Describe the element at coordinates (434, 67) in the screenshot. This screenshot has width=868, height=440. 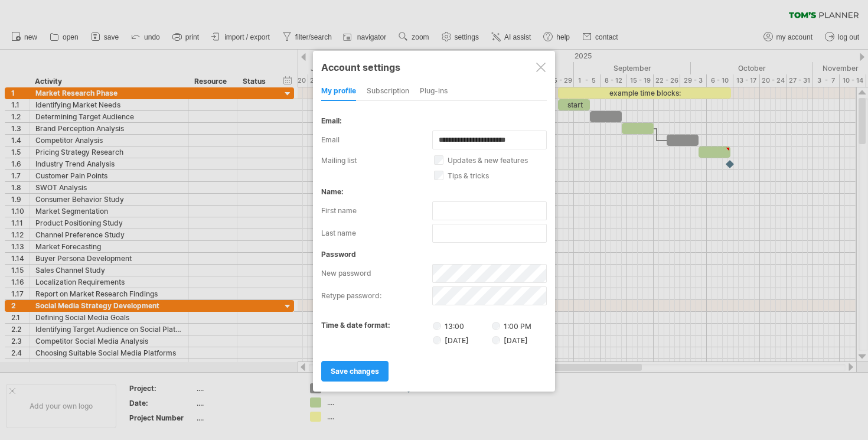
I see `div: Account settings` at that location.